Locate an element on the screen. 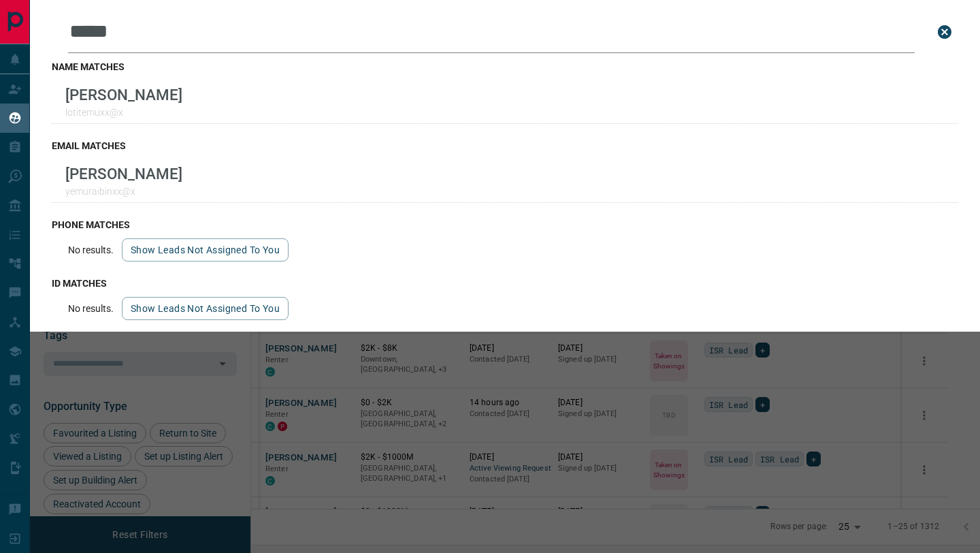 This screenshot has height=553, width=980. button: close search bar is located at coordinates (945, 32).